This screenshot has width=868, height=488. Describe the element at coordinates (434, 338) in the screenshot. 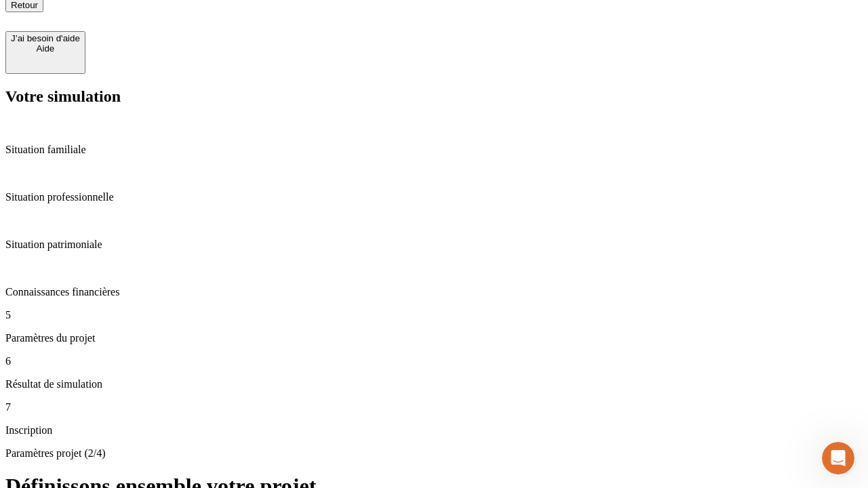

I see `p: Paramètres du projet` at that location.